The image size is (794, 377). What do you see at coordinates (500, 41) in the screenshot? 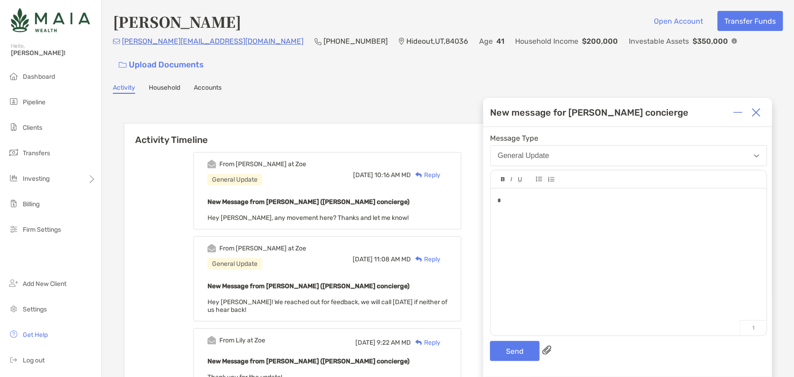
I see `p: 41` at bounding box center [500, 41].